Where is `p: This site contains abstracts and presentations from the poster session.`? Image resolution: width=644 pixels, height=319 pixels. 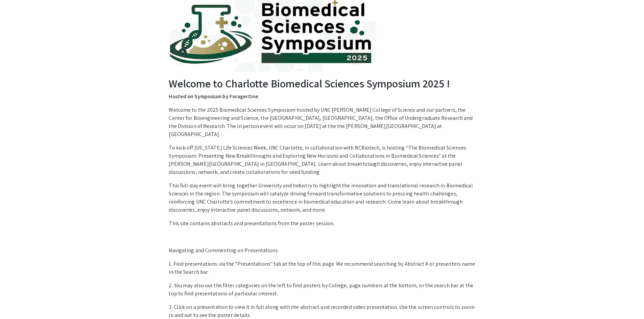 p: This site contains abstracts and presentations from the poster session. is located at coordinates (322, 223).